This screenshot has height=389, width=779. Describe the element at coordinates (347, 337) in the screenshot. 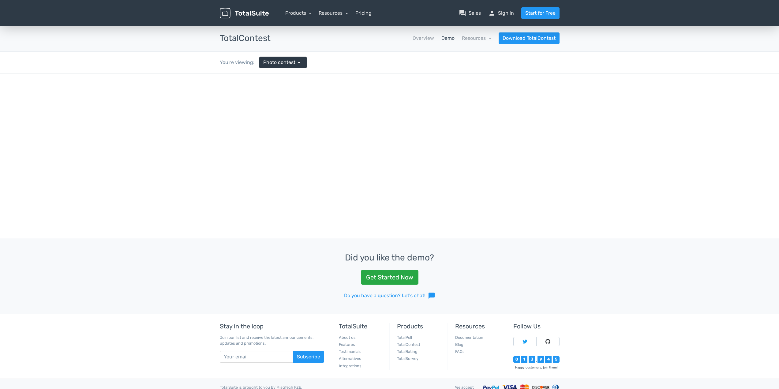

I see `a: About us` at that location.